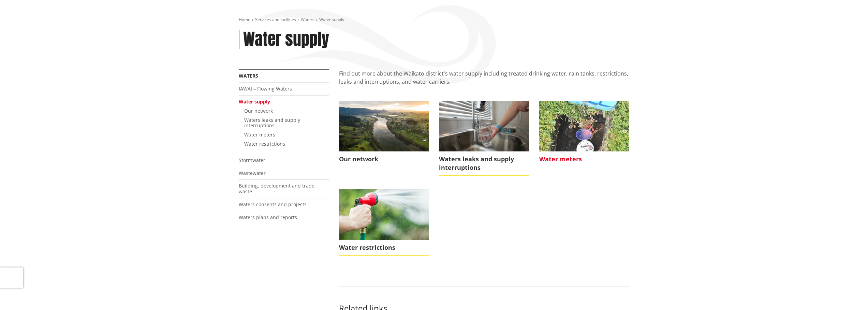 This screenshot has height=310, width=868. I want to click on span: Waters leaks and supply interruptions, so click(484, 163).